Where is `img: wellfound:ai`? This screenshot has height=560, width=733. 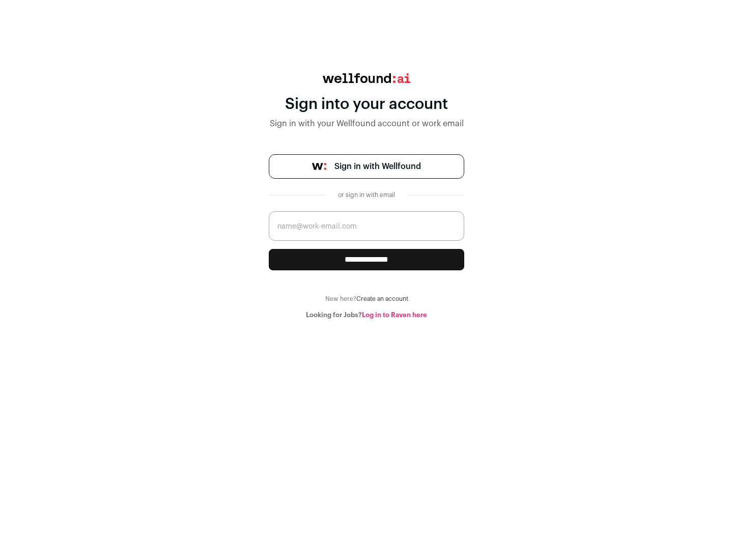 img: wellfound:ai is located at coordinates (366, 78).